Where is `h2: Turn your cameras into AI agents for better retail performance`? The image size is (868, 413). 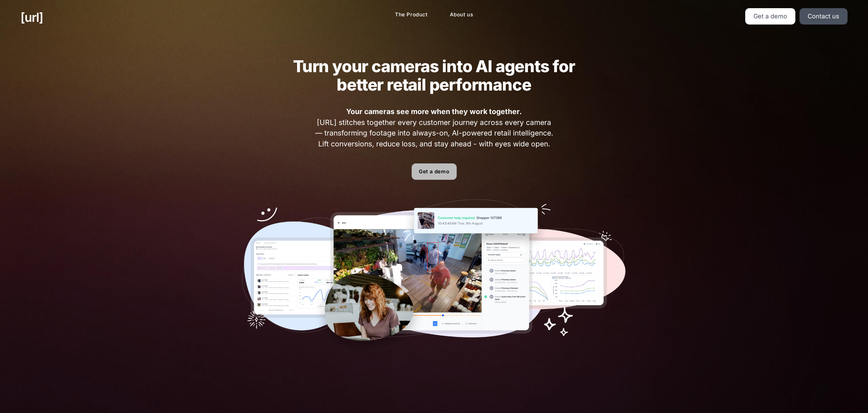 h2: Turn your cameras into AI agents for better retail performance is located at coordinates (434, 75).